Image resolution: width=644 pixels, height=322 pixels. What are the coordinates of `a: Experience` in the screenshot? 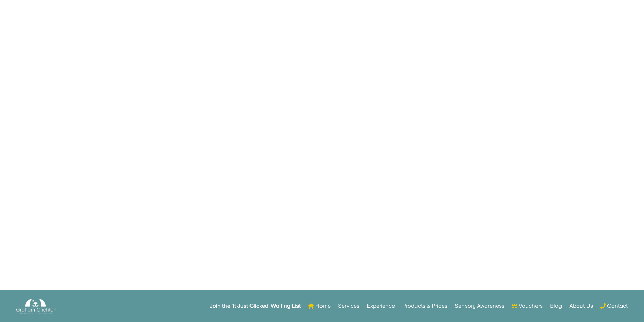 It's located at (381, 306).